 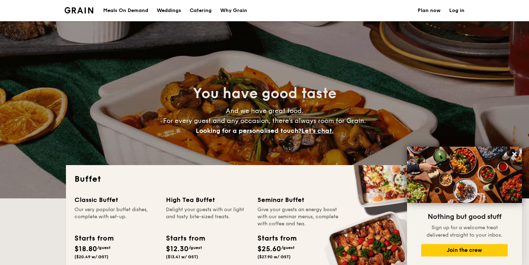 What do you see at coordinates (92, 257) in the screenshot?
I see `span: ($20.49 w/ GST)` at bounding box center [92, 257].